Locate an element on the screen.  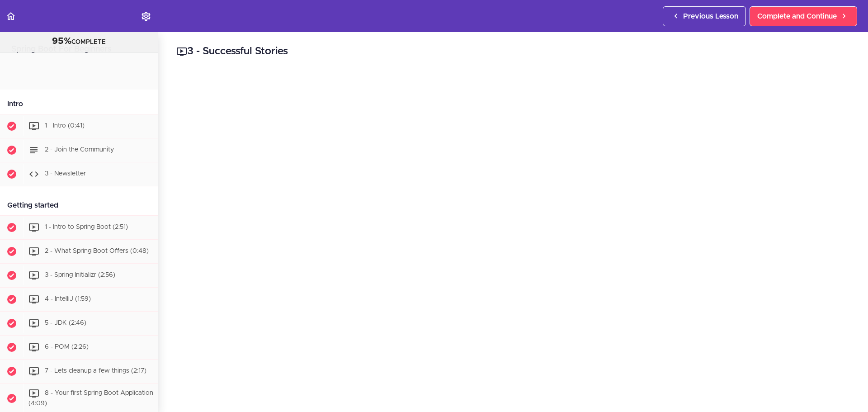
span: 95% is located at coordinates (61, 41).